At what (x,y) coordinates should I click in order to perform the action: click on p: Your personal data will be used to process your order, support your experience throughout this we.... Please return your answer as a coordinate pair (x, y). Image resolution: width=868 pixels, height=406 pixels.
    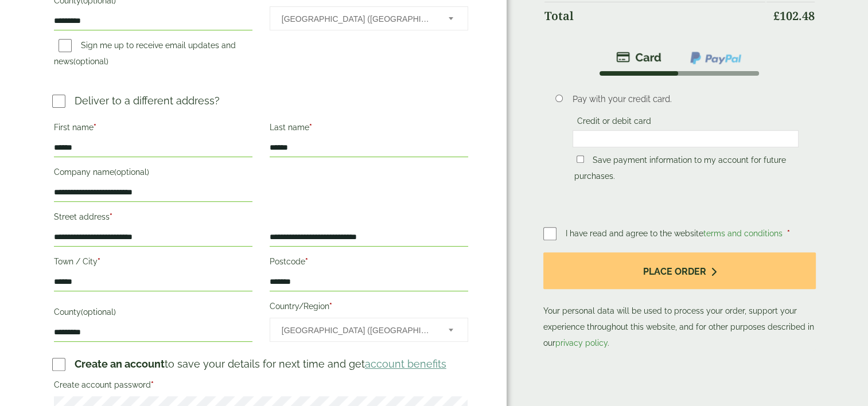
    Looking at the image, I should click on (680, 302).